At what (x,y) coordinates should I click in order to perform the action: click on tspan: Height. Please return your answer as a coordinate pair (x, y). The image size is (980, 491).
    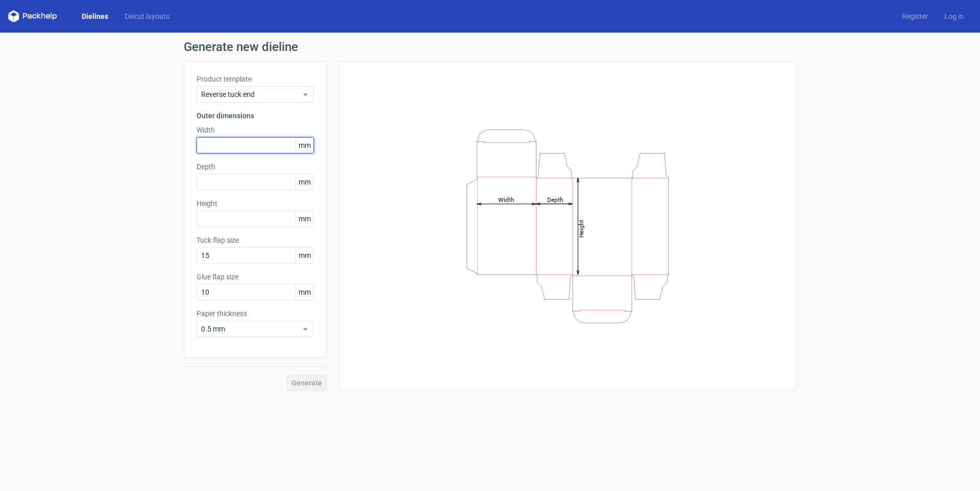
    Looking at the image, I should click on (581, 228).